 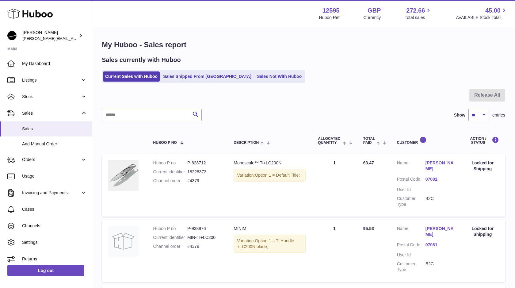 I want to click on span: Add Manual Order, so click(x=55, y=144).